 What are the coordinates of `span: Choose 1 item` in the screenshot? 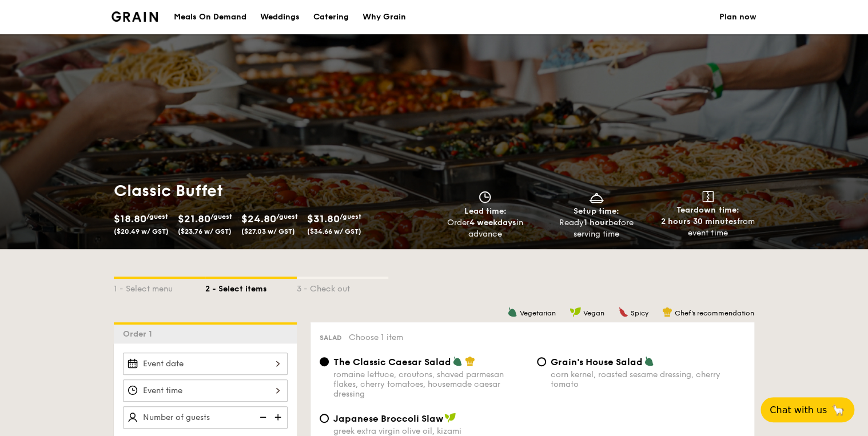 It's located at (375, 338).